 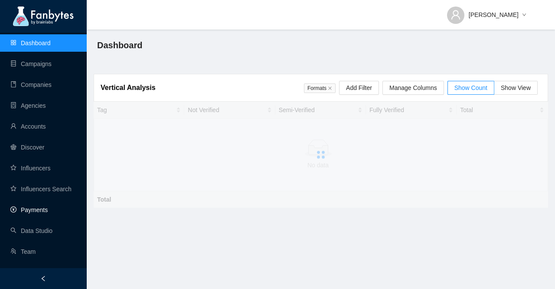 I want to click on span: close, so click(x=330, y=88).